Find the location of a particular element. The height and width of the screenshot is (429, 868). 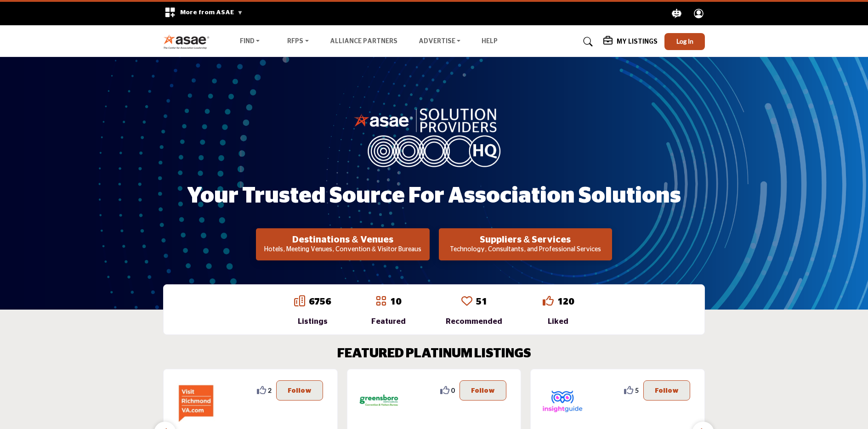

div: More from ASAE is located at coordinates (204, 13).